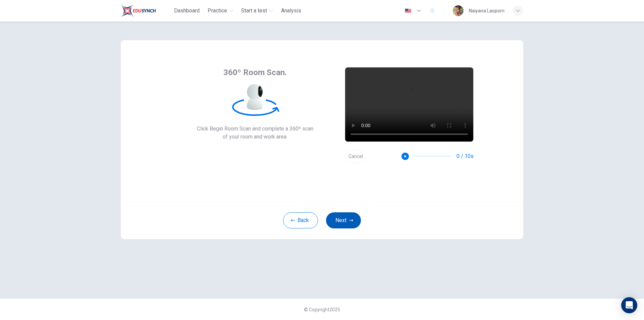 This screenshot has height=320, width=644. Describe the element at coordinates (408, 10) in the screenshot. I see `img: en` at that location.